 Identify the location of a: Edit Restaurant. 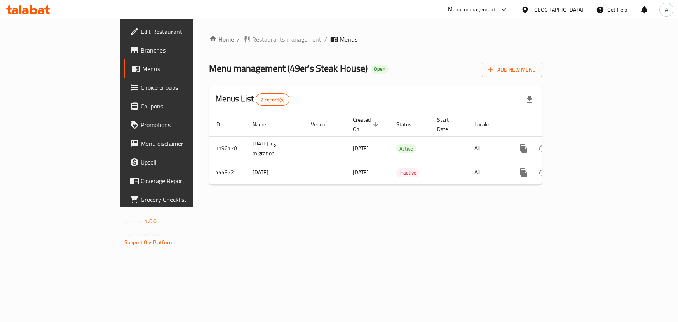
(178, 31).